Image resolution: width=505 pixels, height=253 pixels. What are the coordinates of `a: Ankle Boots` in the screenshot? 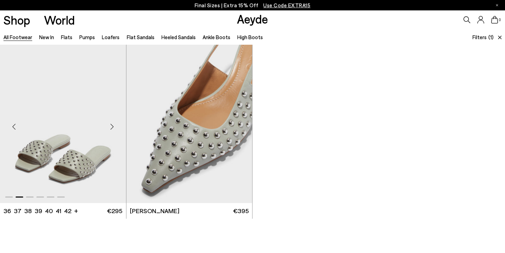 It's located at (217, 37).